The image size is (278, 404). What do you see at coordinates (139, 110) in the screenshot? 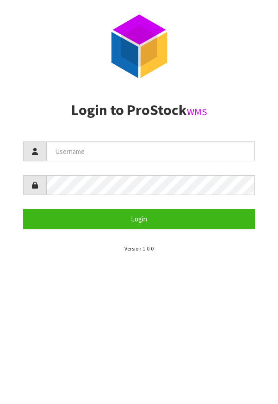
I see `h2: Login to ProStock` at bounding box center [139, 110].